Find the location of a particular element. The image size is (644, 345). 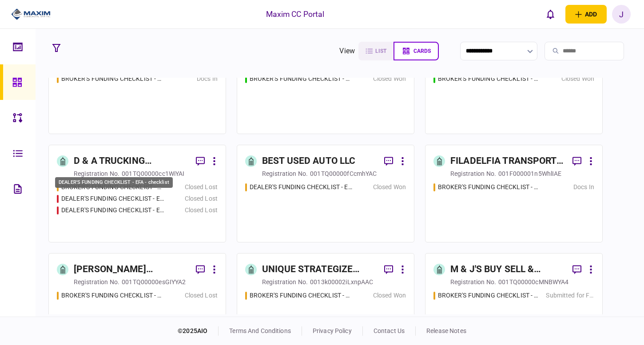

a: release notes is located at coordinates (447, 331).